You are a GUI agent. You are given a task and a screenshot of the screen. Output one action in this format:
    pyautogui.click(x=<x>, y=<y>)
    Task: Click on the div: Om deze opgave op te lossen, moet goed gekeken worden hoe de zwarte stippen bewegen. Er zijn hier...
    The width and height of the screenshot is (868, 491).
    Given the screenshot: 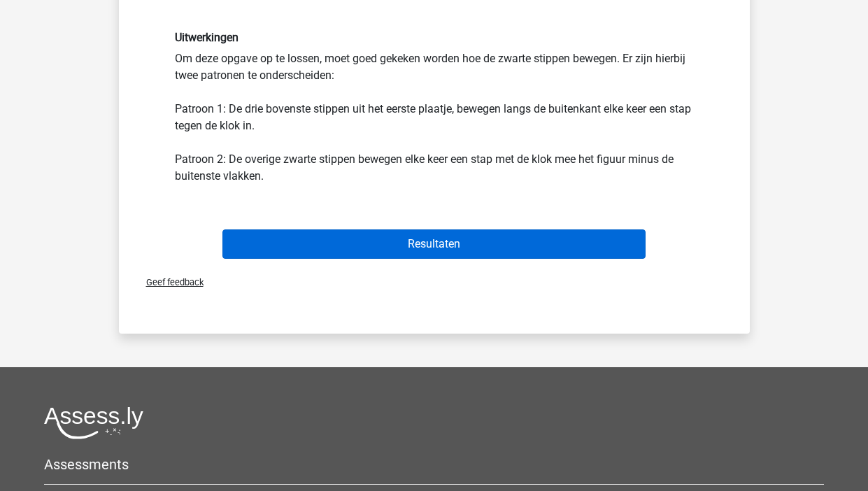 What is the action you would take?
    pyautogui.click(x=434, y=107)
    